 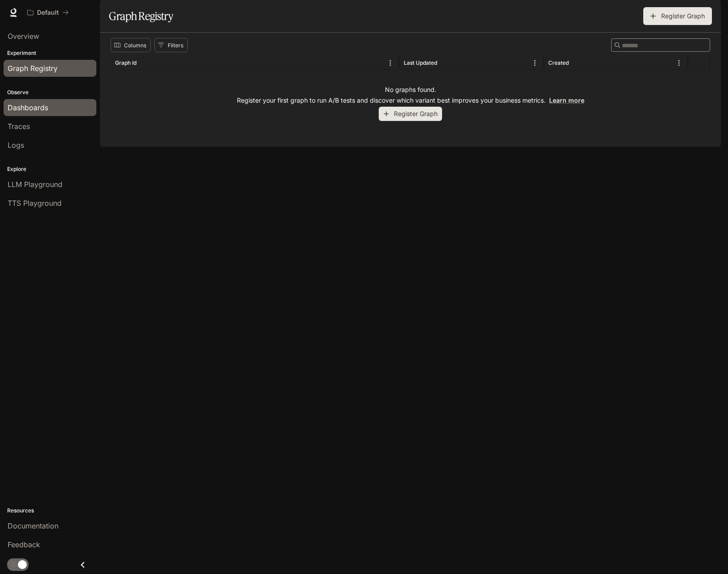 I want to click on h1: Graph Registry, so click(x=141, y=16).